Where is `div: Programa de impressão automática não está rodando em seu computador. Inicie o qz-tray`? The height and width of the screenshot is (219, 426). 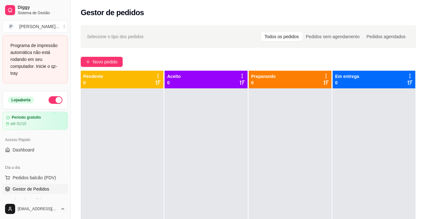
div: Programa de impressão automática não está rodando em seu computador. Inicie o qz-tray is located at coordinates (35, 59).